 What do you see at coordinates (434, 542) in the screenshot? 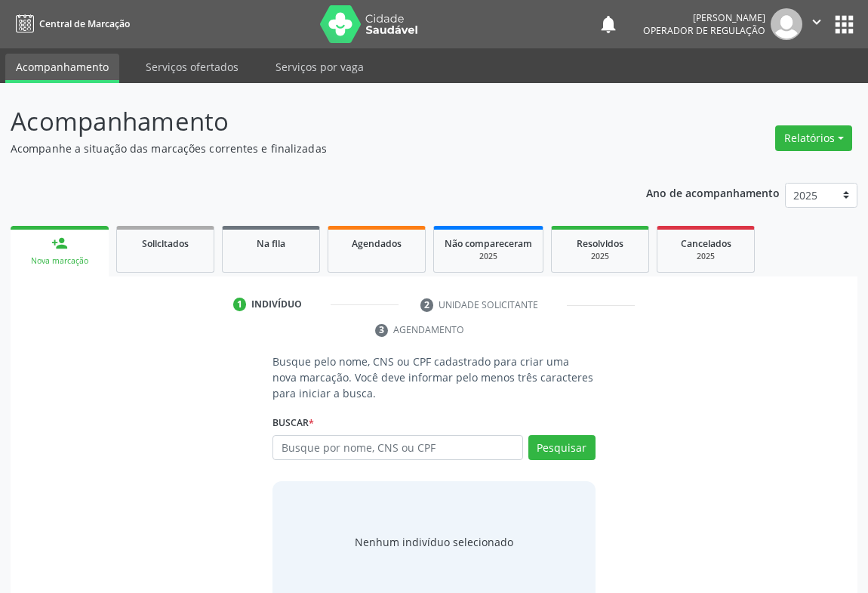
I see `div: Nenhum indivíduo selecionado` at bounding box center [434, 542].